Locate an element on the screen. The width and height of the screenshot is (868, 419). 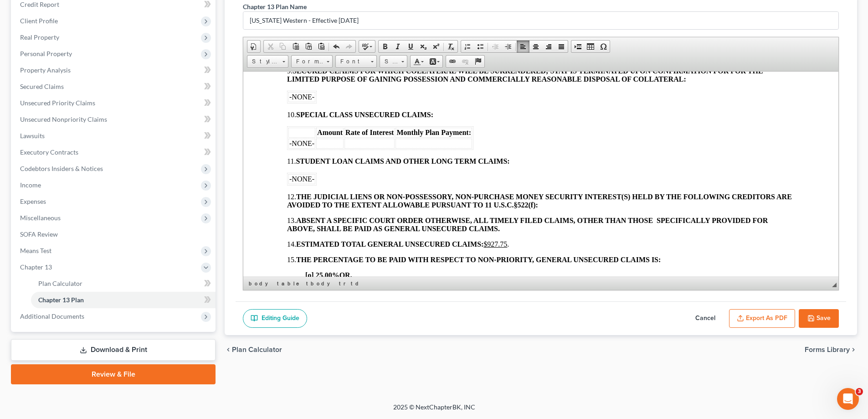
span: Real Property is located at coordinates (39, 37).